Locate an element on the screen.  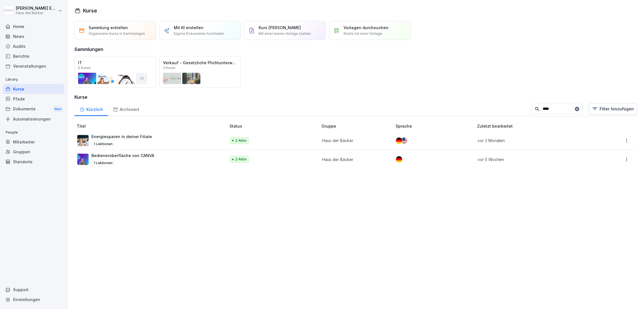
h3: Kurse is located at coordinates (356, 97).